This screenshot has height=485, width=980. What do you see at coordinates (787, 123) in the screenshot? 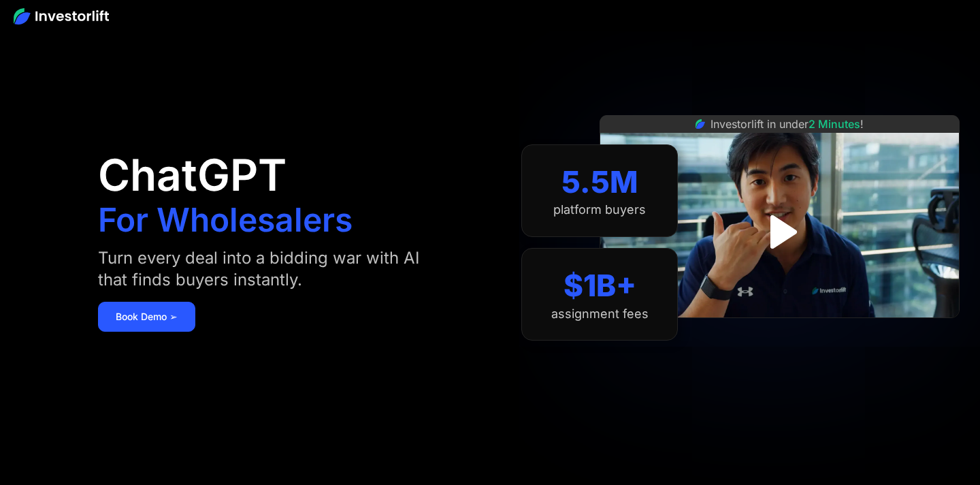
I see `div: Investorlift in under !` at bounding box center [787, 123].